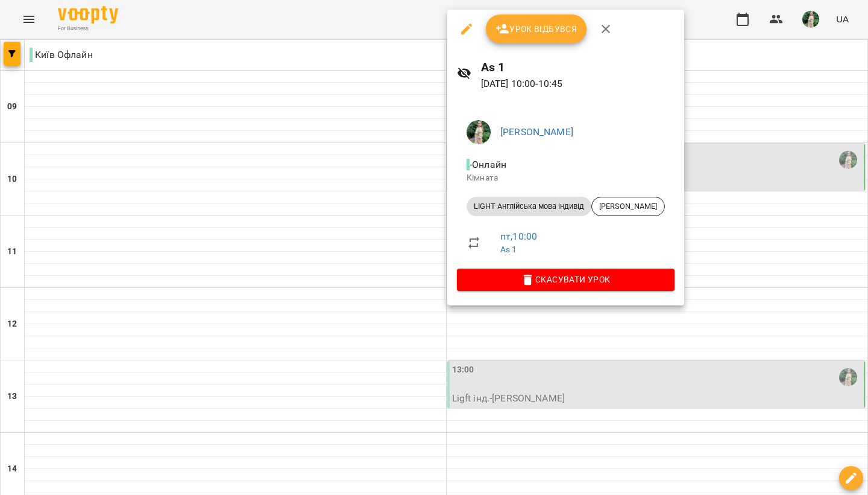 The width and height of the screenshot is (868, 495). What do you see at coordinates (519, 236) in the screenshot?
I see `a: пт , 10:00` at bounding box center [519, 236].